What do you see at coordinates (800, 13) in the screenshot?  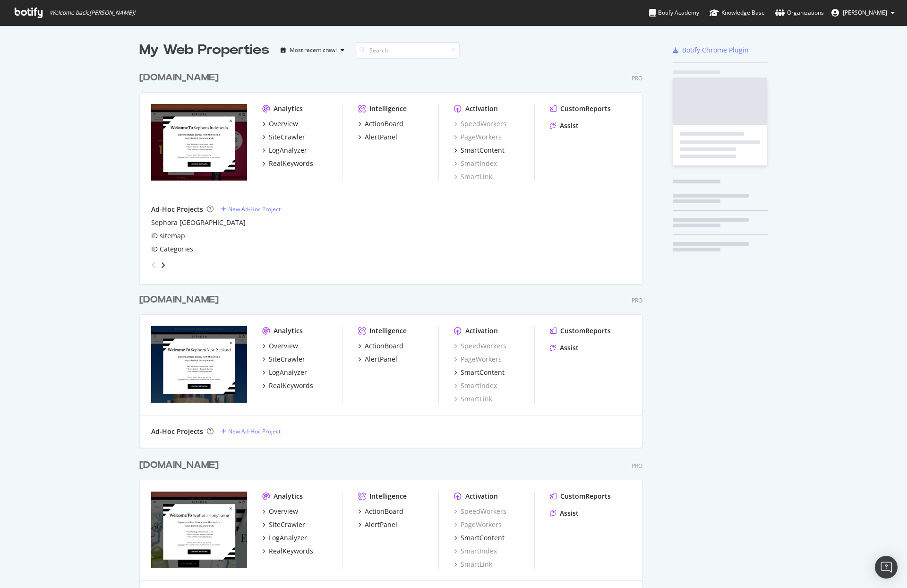 I see `div: Organizations` at bounding box center [800, 13].